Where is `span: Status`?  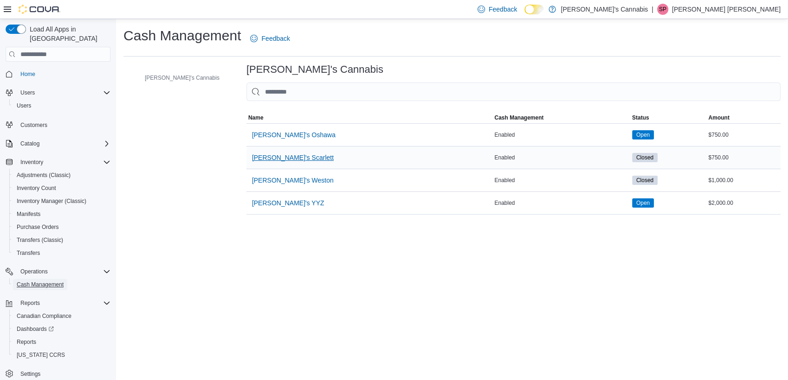 span: Status is located at coordinates (640, 118).